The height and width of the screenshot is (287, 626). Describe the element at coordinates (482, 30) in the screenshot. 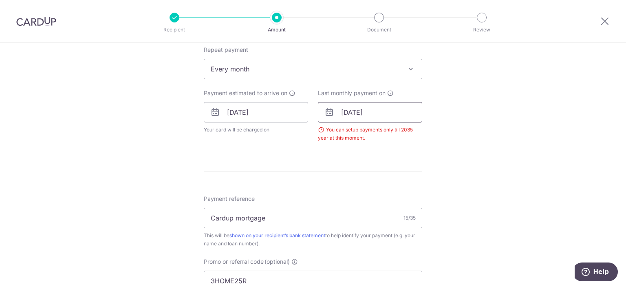

I see `p: Review` at that location.